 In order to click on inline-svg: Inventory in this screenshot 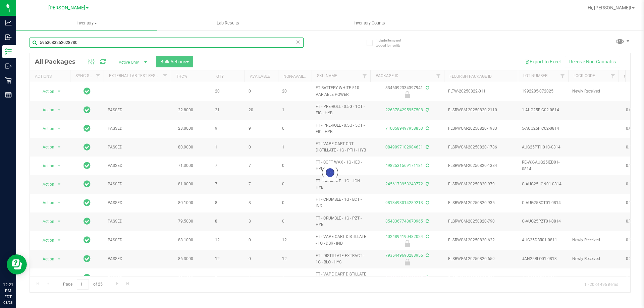, I will do `click(8, 52)`.